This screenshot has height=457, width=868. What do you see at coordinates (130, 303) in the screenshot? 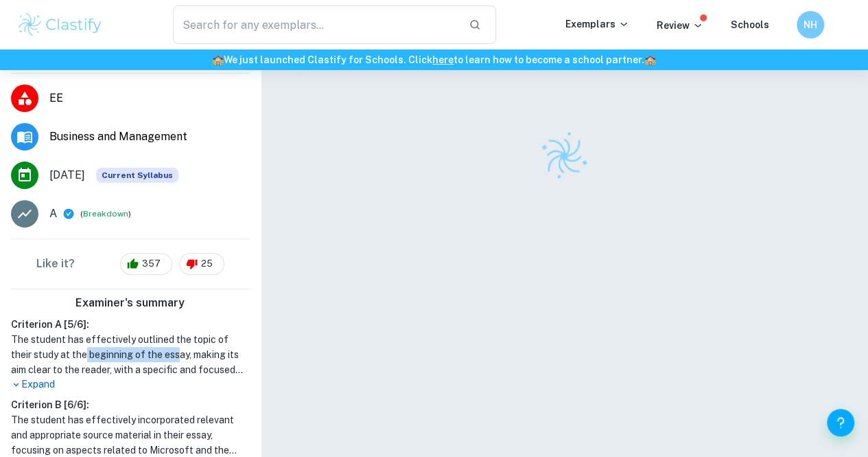
I see `h6: Examiner's summary` at bounding box center [130, 303].